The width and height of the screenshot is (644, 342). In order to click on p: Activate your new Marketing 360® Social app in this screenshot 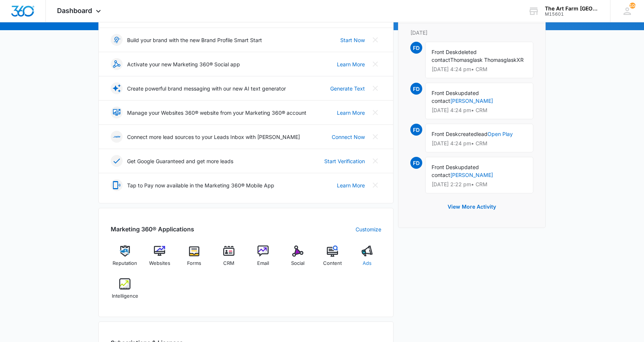, I will do `click(183, 64)`.